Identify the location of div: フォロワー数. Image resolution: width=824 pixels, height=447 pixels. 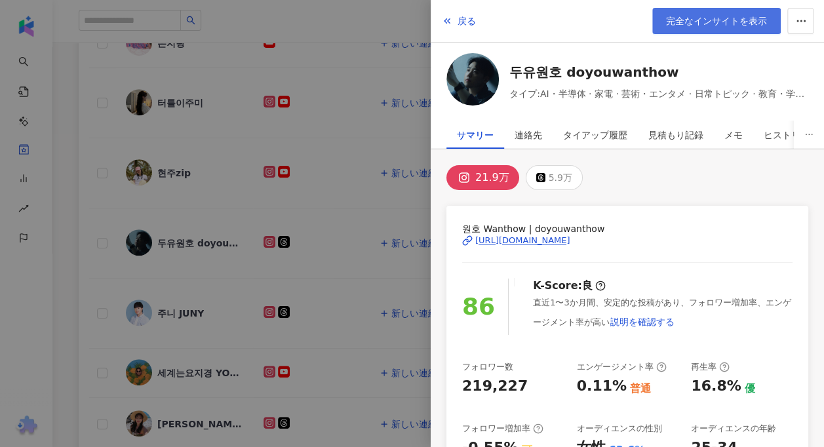
(488, 367).